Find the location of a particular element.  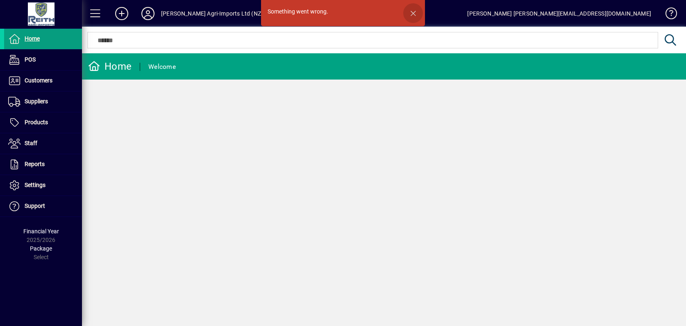

a: Support is located at coordinates (43, 206).